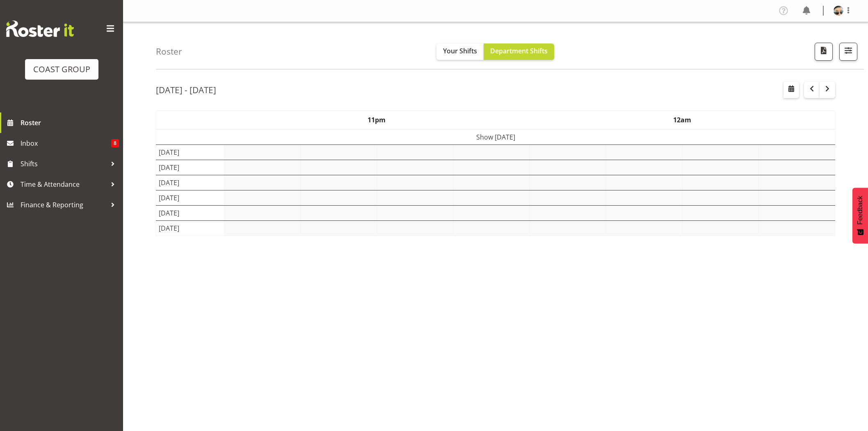  I want to click on span: Your Shifts, so click(460, 51).